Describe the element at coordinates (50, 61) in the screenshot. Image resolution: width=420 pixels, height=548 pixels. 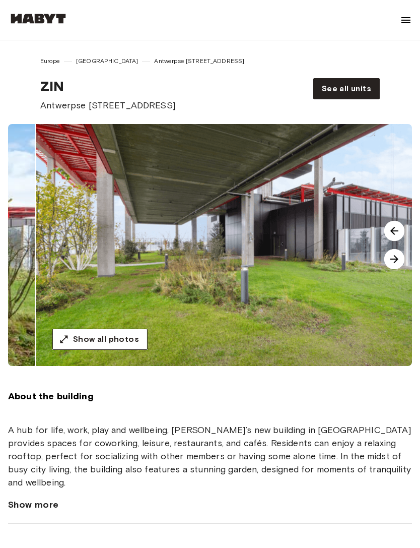
I see `span: Europe` at that location.